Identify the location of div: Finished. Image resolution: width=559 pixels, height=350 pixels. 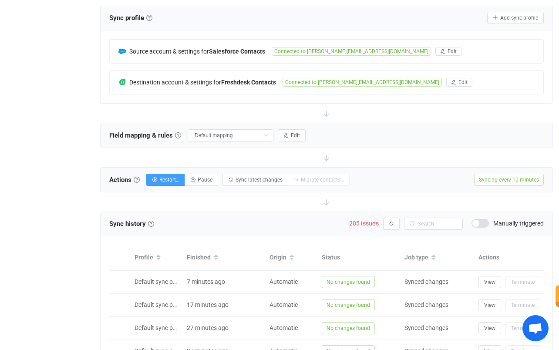
(224, 258).